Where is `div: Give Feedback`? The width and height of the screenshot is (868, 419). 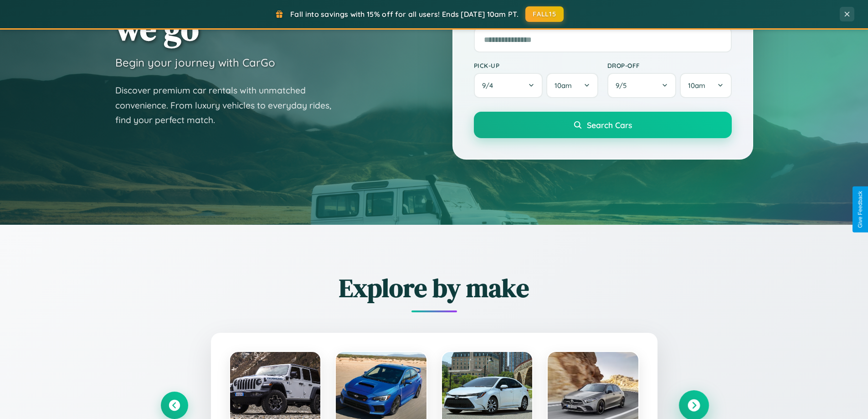 div: Give Feedback is located at coordinates (860, 210).